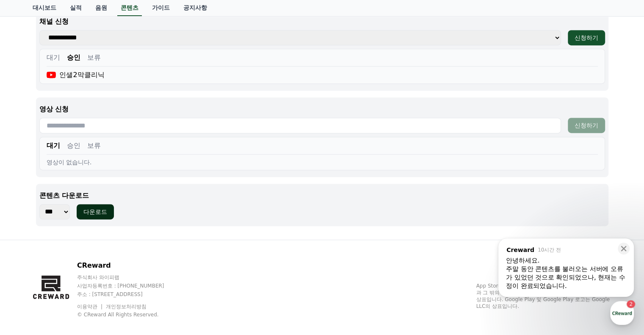  Describe the element at coordinates (126, 307) in the screenshot. I see `a: 개인정보처리방침` at that location.